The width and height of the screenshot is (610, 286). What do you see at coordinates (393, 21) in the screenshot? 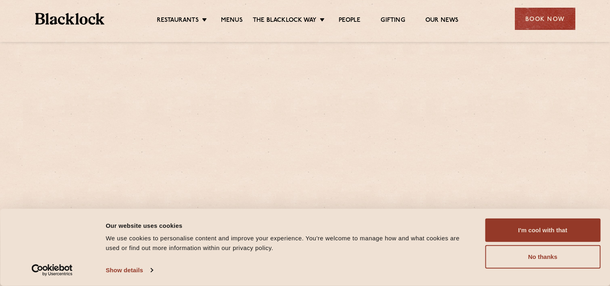
I see `a: Gifting` at bounding box center [393, 21].